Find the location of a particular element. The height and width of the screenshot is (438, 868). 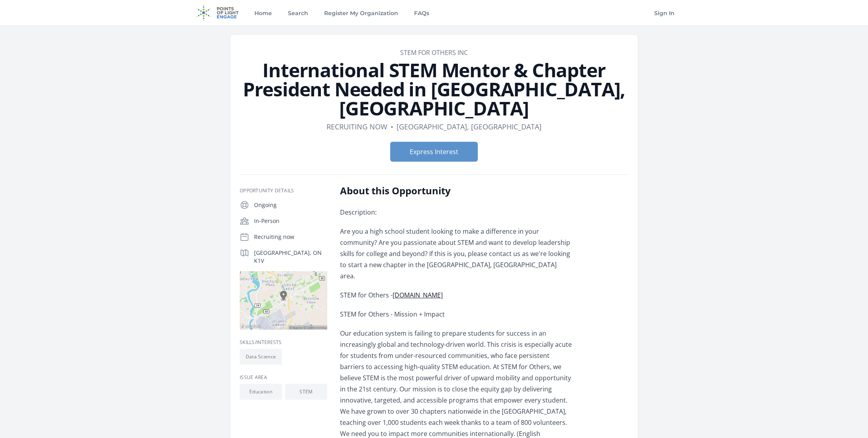

li: Education is located at coordinates (261, 391).